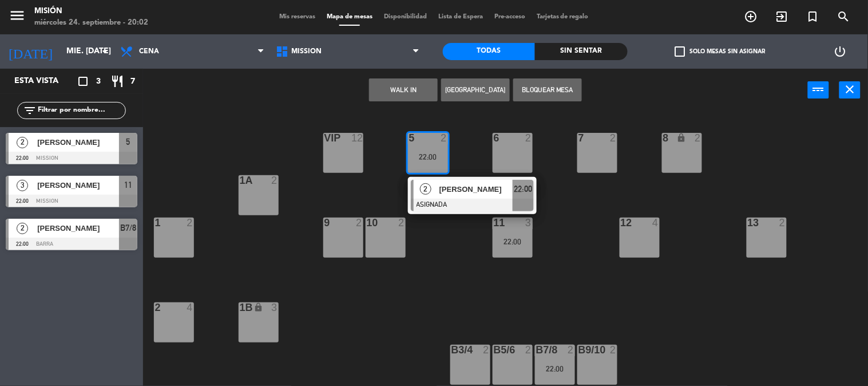 The image size is (868, 386). I want to click on div: 1, so click(155, 223).